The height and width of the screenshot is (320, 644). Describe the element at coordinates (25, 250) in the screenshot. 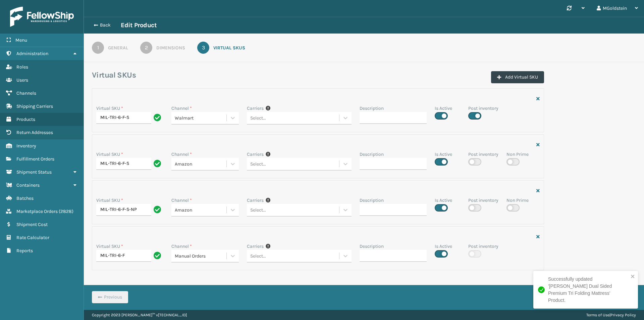

I see `span: Reports` at that location.